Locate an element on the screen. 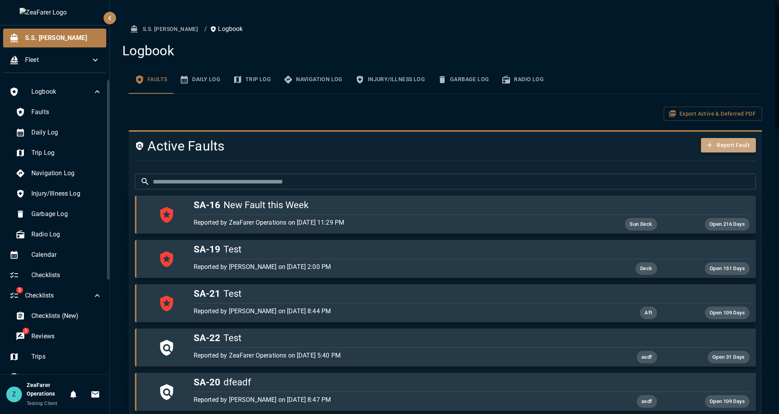 This screenshot has width=779, height=414. span: Aft is located at coordinates (648, 313).